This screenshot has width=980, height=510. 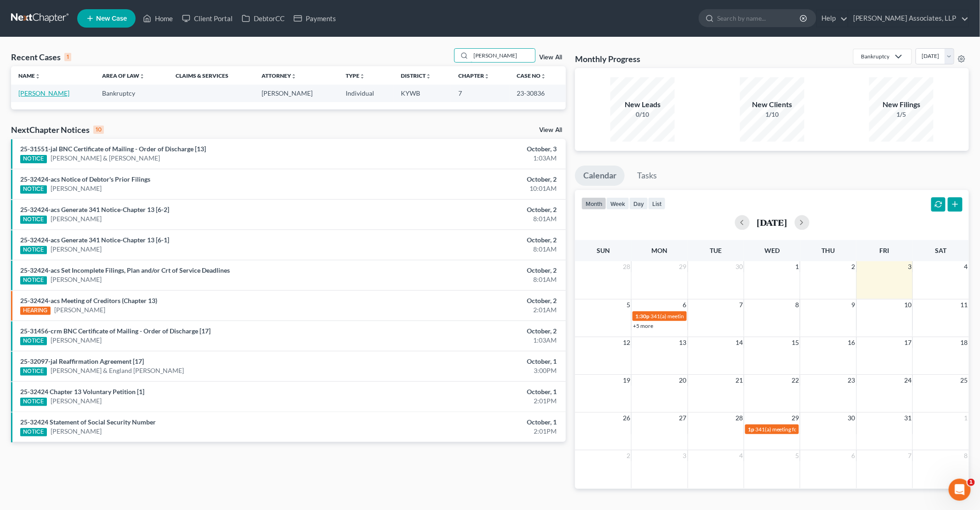 What do you see at coordinates (832, 18) in the screenshot?
I see `a: Help` at bounding box center [832, 18].